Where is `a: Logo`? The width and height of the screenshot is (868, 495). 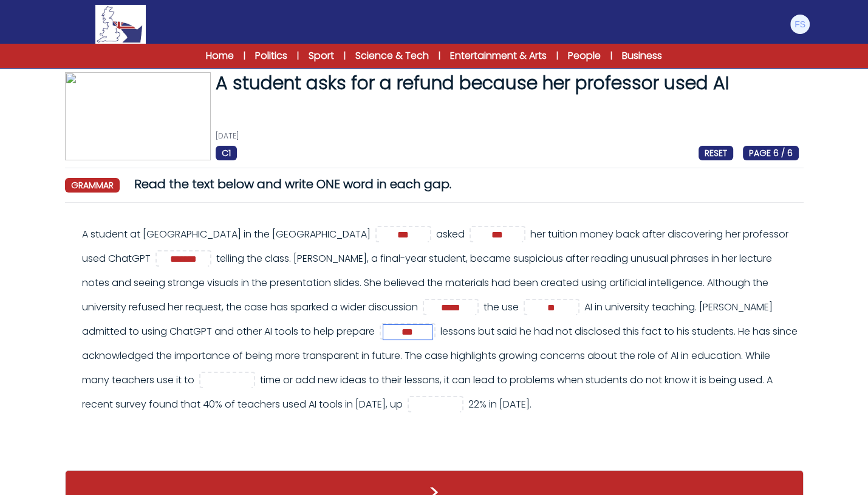
a: Logo is located at coordinates (121, 25).